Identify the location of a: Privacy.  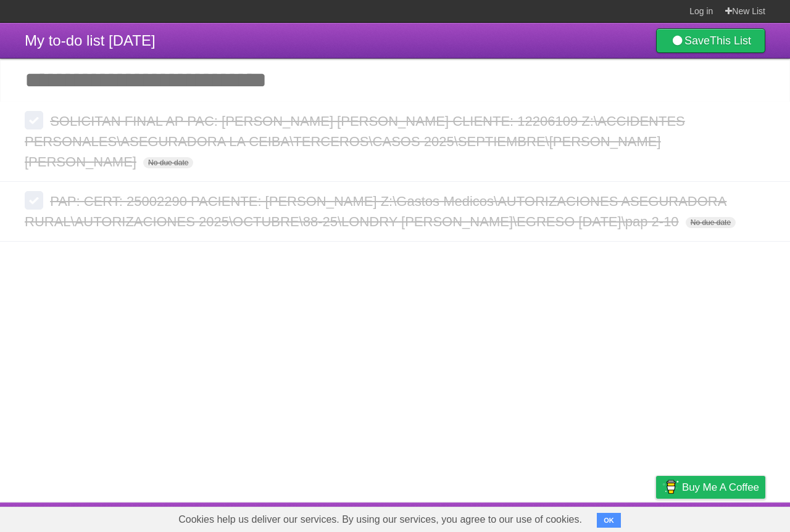
(656, 517).